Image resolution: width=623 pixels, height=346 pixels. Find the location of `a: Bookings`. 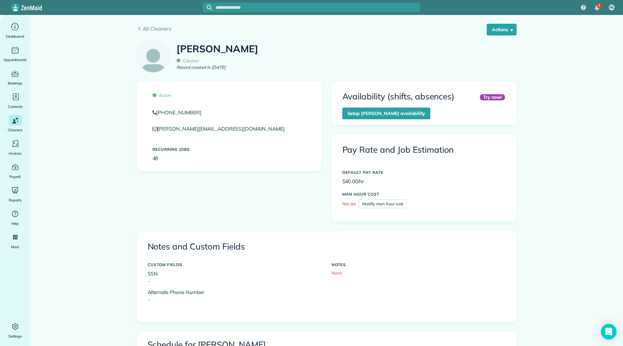

a: Bookings is located at coordinates (15, 77).